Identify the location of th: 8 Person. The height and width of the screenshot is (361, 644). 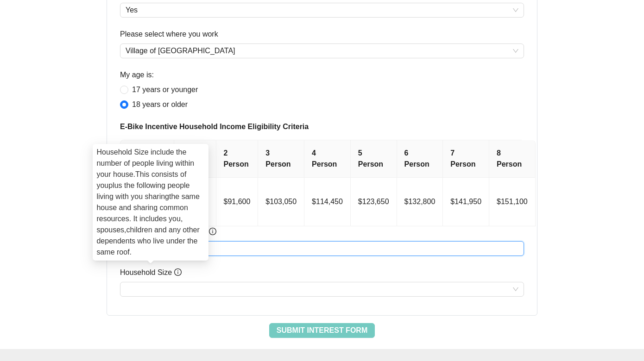
(512, 159).